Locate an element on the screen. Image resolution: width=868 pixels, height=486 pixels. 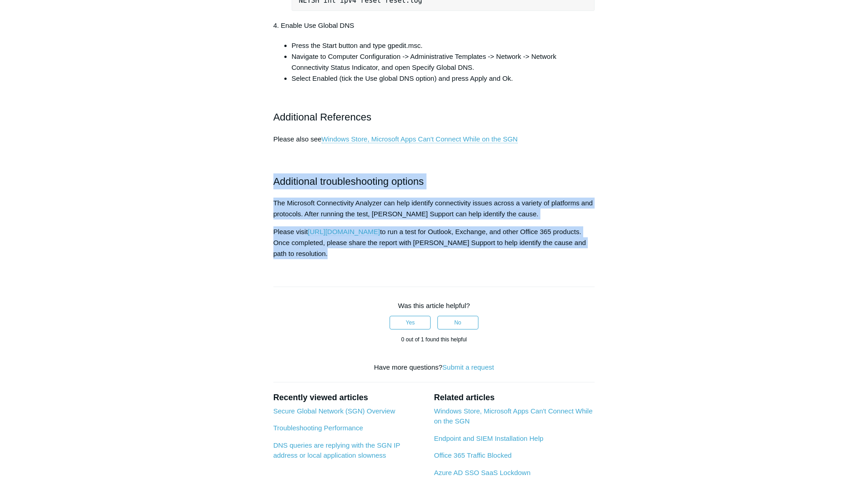
a: DNS queries are replying with the SGN IP address or local application slowness is located at coordinates (337, 450).